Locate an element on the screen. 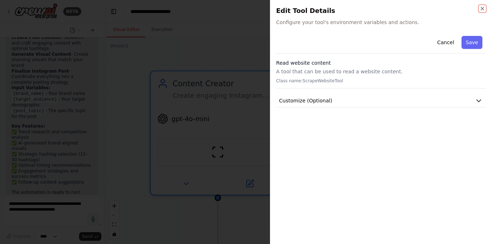 This screenshot has width=491, height=244. span: Configure your tool's environment variables and actions. is located at coordinates (381, 22).